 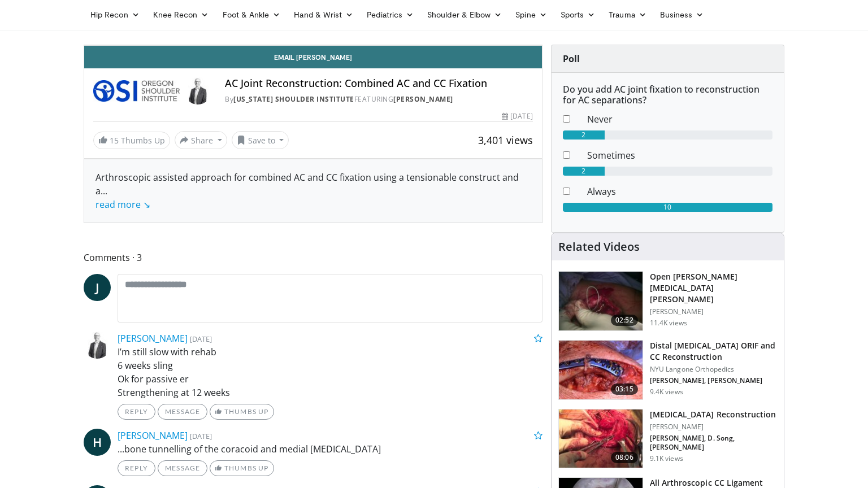 What do you see at coordinates (666, 459) in the screenshot?
I see `p: 9.1K views` at bounding box center [666, 459].